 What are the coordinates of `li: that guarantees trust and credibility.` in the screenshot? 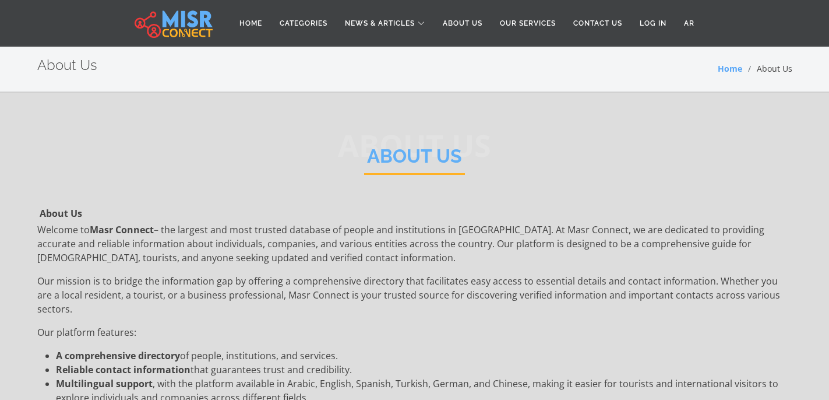 It's located at (424, 369).